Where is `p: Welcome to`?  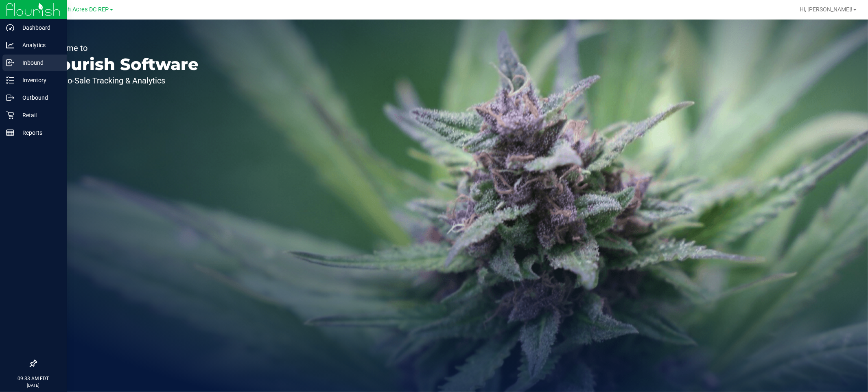 p: Welcome to is located at coordinates (121, 48).